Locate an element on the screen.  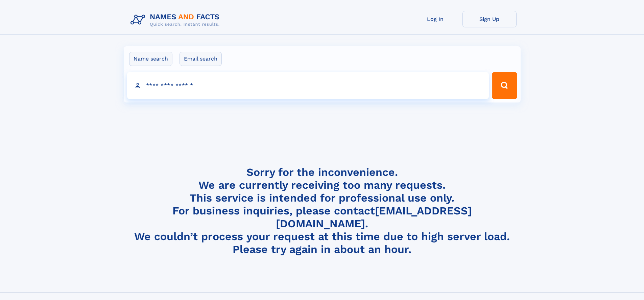
a: Log In is located at coordinates (435, 19).